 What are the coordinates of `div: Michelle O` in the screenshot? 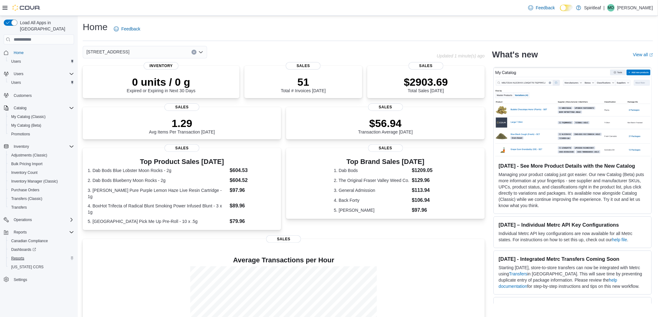 It's located at (611, 8).